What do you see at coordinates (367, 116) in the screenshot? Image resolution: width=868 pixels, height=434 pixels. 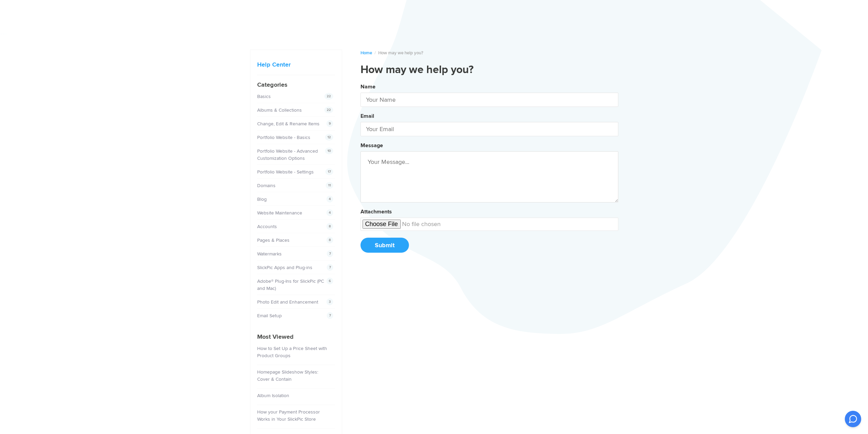 I see `label: Email` at bounding box center [367, 116].